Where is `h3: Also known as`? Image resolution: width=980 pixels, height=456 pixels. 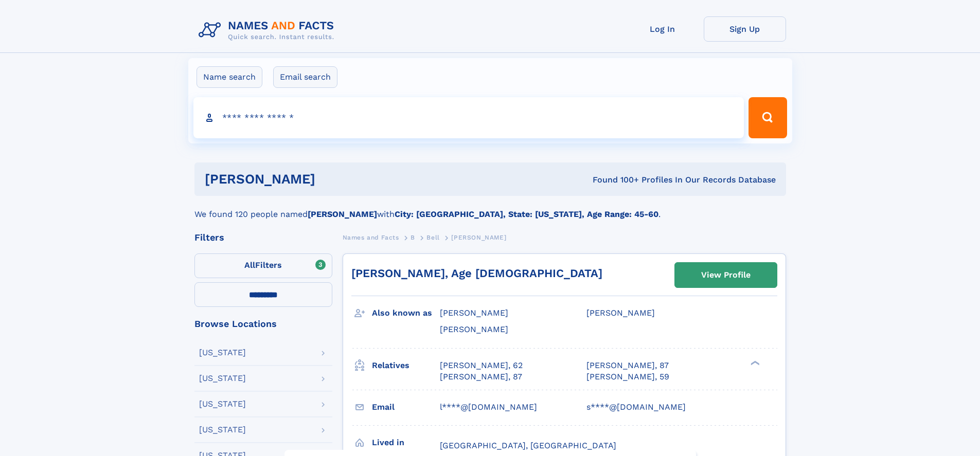
h3: Also known as is located at coordinates (406, 313).